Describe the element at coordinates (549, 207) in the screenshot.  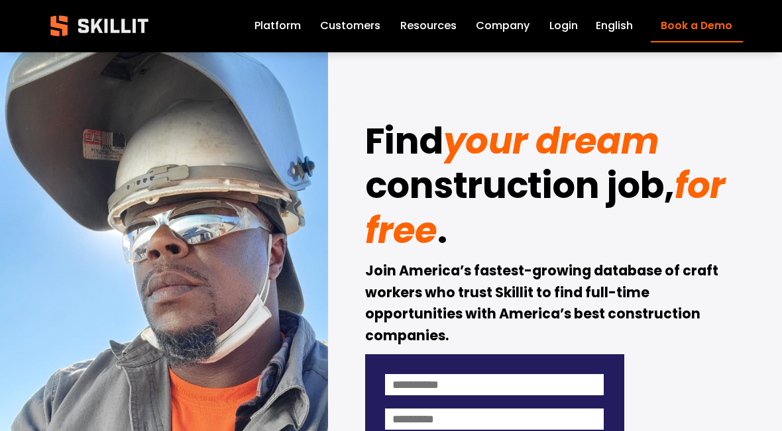
I see `em: for free` at that location.